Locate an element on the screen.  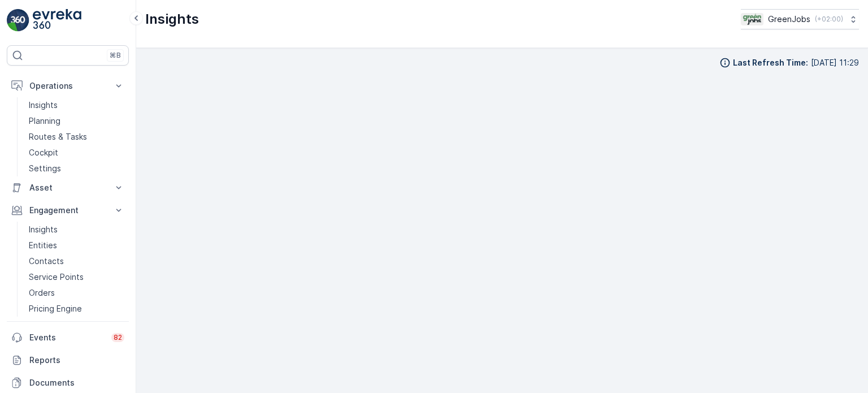
a: Routes & Tasks is located at coordinates (77, 137).